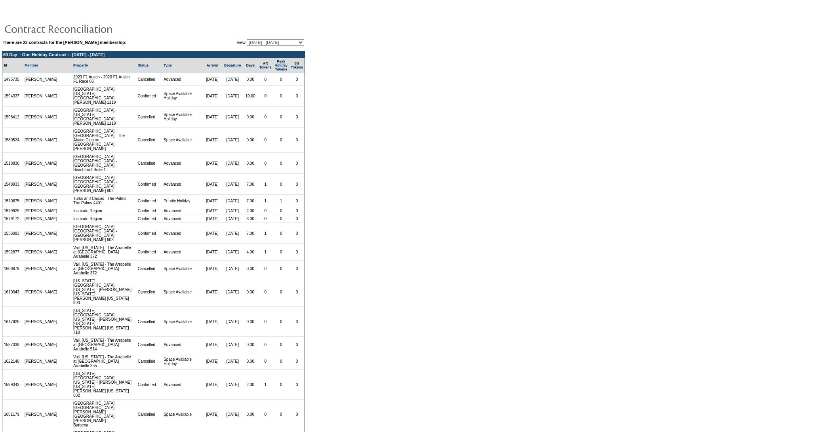 This screenshot has width=838, height=432. I want to click on td: Space Available Holiday, so click(182, 362).